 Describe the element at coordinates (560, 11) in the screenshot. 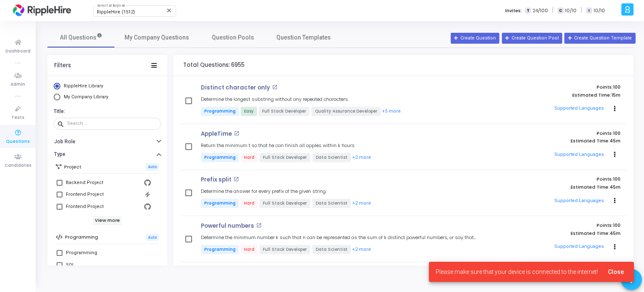

I see `span: C` at that location.